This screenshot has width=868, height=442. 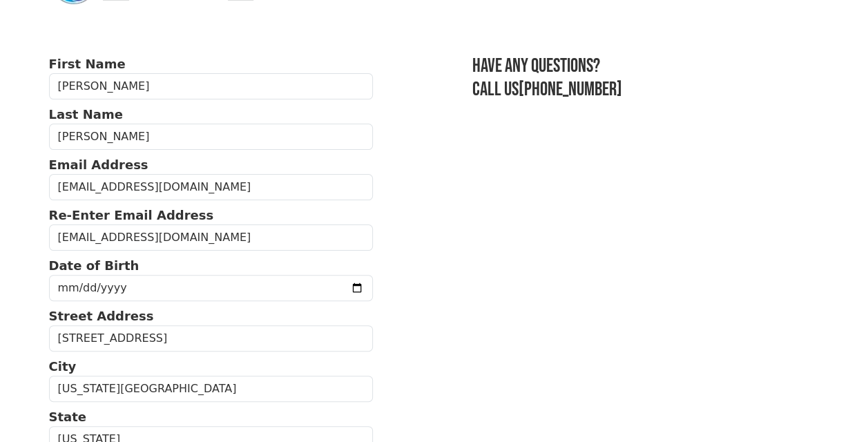 What do you see at coordinates (86, 114) in the screenshot?
I see `strong: Last Name` at bounding box center [86, 114].